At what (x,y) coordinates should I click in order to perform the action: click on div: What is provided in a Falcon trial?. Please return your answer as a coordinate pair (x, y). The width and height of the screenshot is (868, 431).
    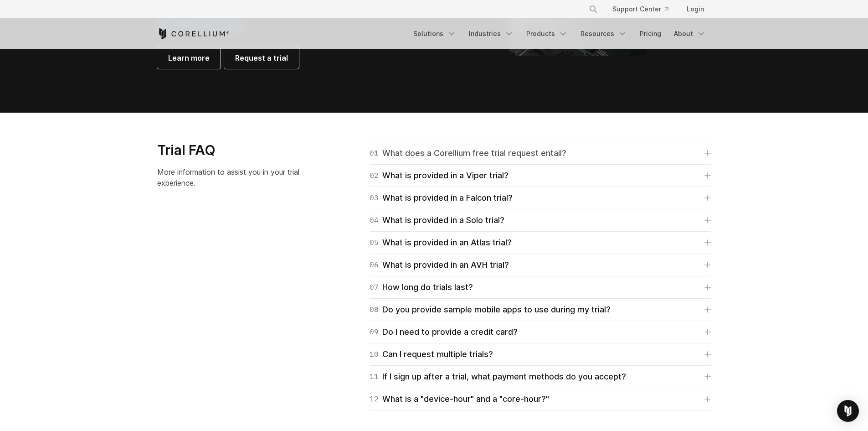
    Looking at the image, I should click on (441, 198).